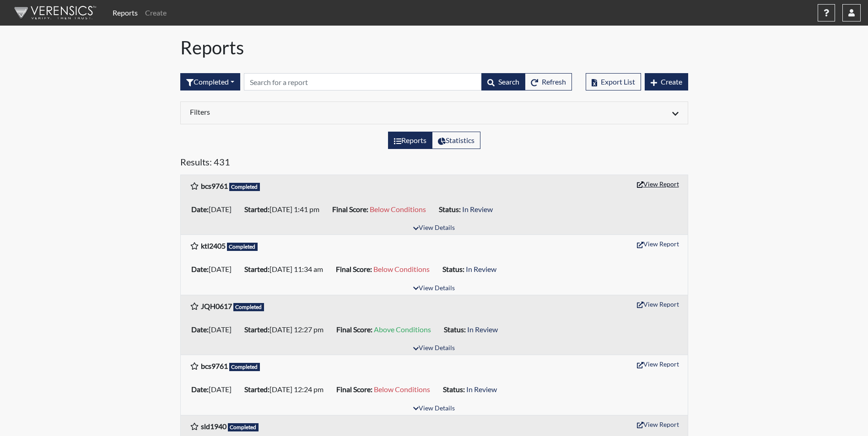 The height and width of the screenshot is (436, 868). I want to click on h6: Filters, so click(309, 112).